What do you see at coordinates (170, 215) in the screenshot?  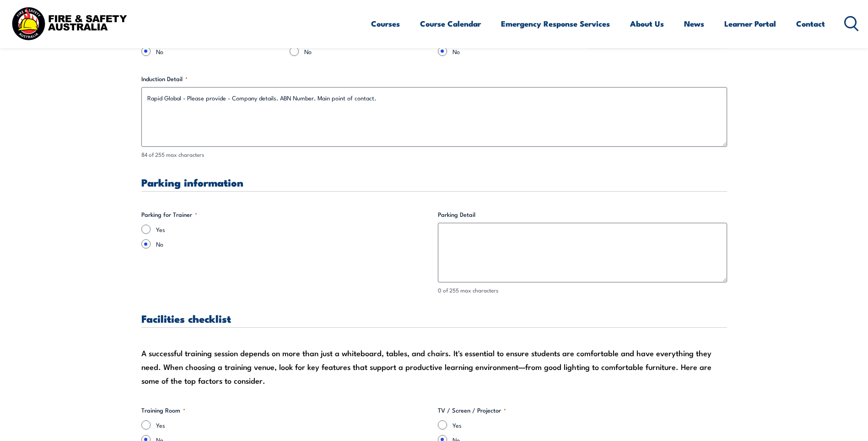 I see `legend: Parking for Trainer` at bounding box center [170, 215].